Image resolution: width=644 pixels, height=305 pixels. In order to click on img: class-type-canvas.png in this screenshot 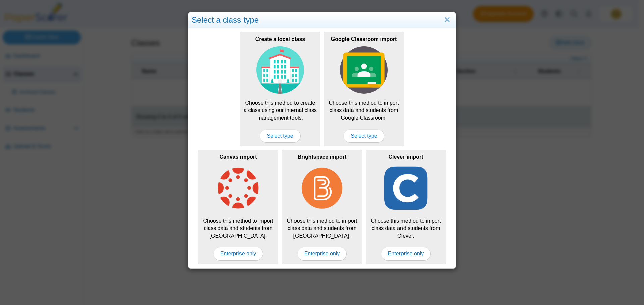, I will do `click(238, 188)`.